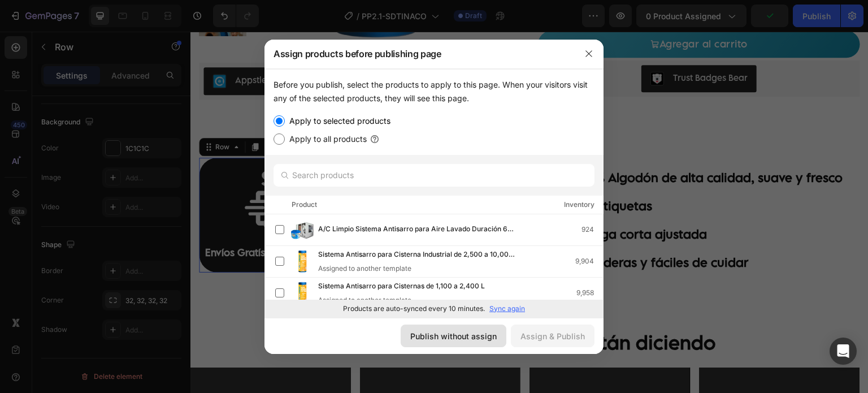 This screenshot has height=393, width=868. What do you see at coordinates (417, 230) in the screenshot?
I see `span: A/C Limpio Sistema Antisarro para Aire Lavado Duración 6 meses.` at bounding box center [417, 230].